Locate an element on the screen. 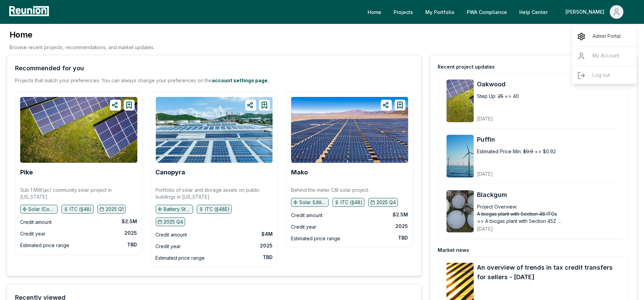  p: Log out is located at coordinates (601, 75).